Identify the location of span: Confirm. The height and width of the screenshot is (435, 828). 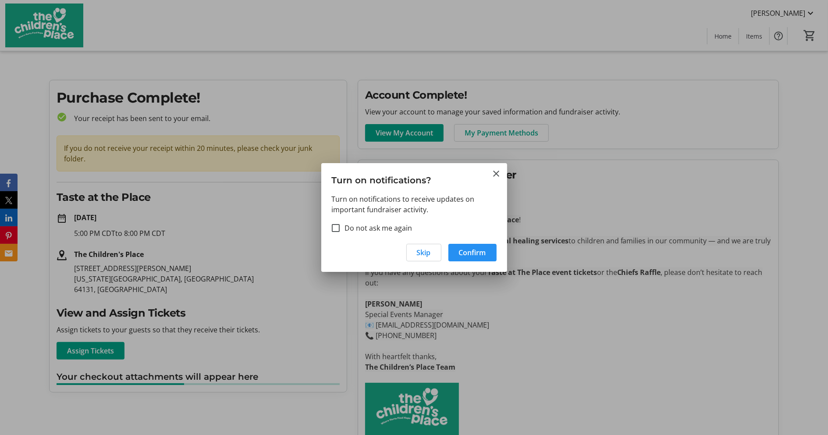
(473, 253).